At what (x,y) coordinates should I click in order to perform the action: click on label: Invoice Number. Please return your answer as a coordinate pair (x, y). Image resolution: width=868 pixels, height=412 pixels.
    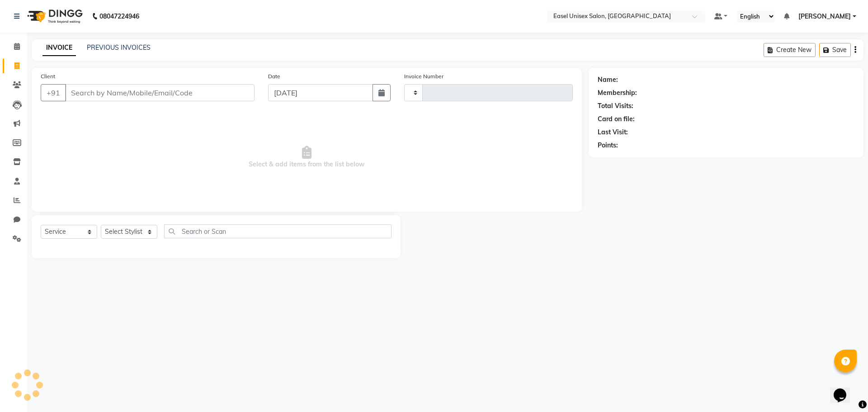
    Looking at the image, I should click on (424, 76).